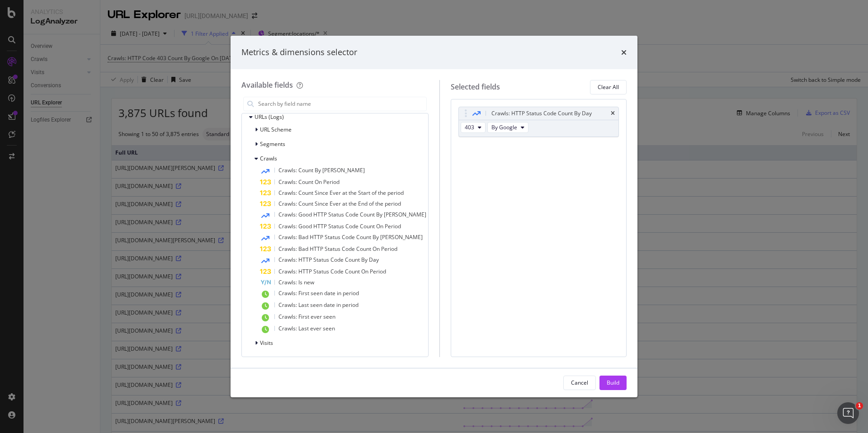 The image size is (868, 433). Describe the element at coordinates (267, 85) in the screenshot. I see `div: Available fields` at that location.